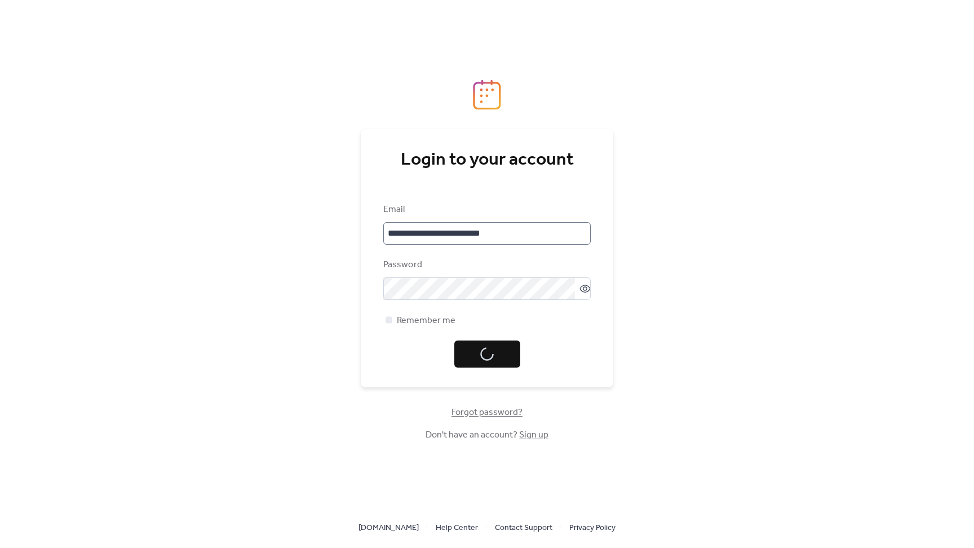 Image resolution: width=974 pixels, height=548 pixels. I want to click on span: Forgot password?, so click(487, 412).